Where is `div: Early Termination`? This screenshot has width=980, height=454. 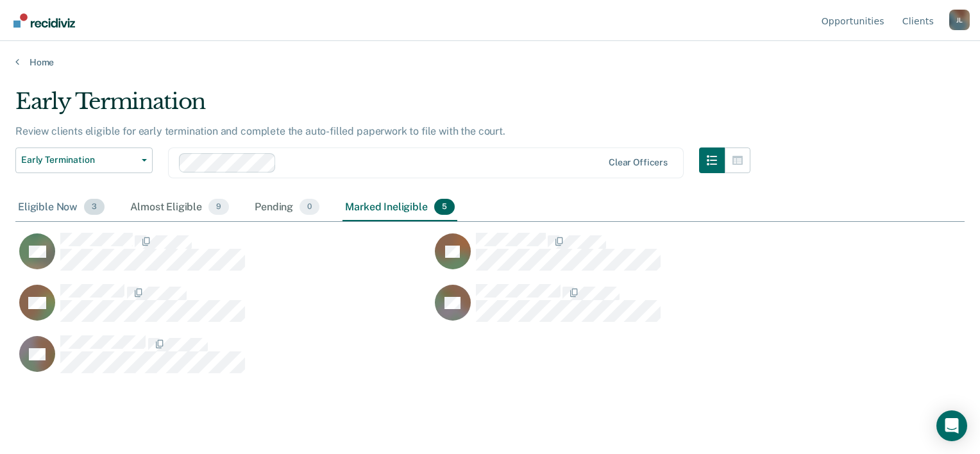 div: Early Termination is located at coordinates (383, 106).